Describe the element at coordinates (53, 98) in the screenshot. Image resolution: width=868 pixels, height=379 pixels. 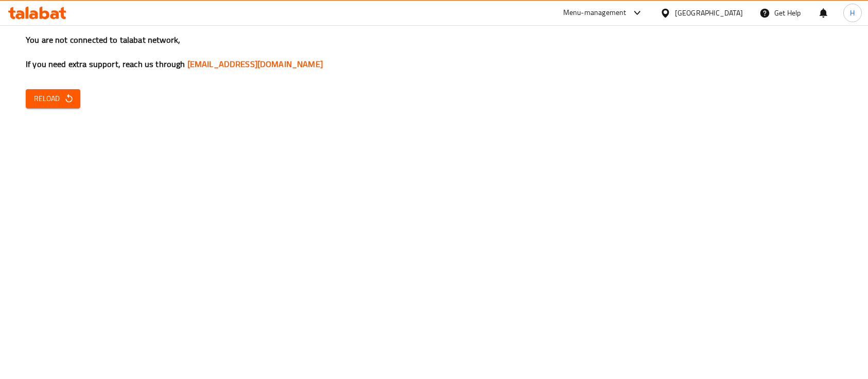
I see `span: Reload` at that location.